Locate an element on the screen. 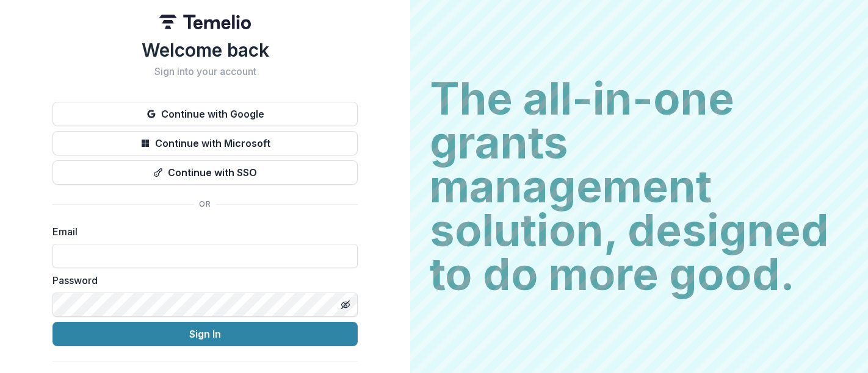  button: Sign In is located at coordinates (205, 334).